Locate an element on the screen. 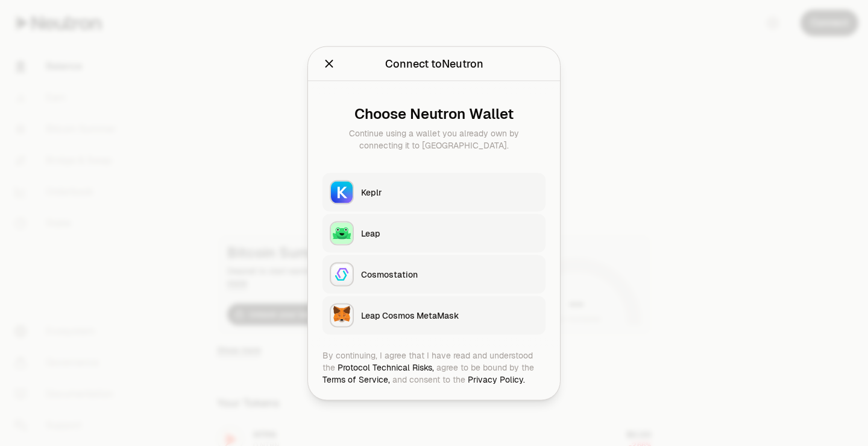 This screenshot has height=446, width=868. div: Choose Neutron Wallet is located at coordinates (434, 114).